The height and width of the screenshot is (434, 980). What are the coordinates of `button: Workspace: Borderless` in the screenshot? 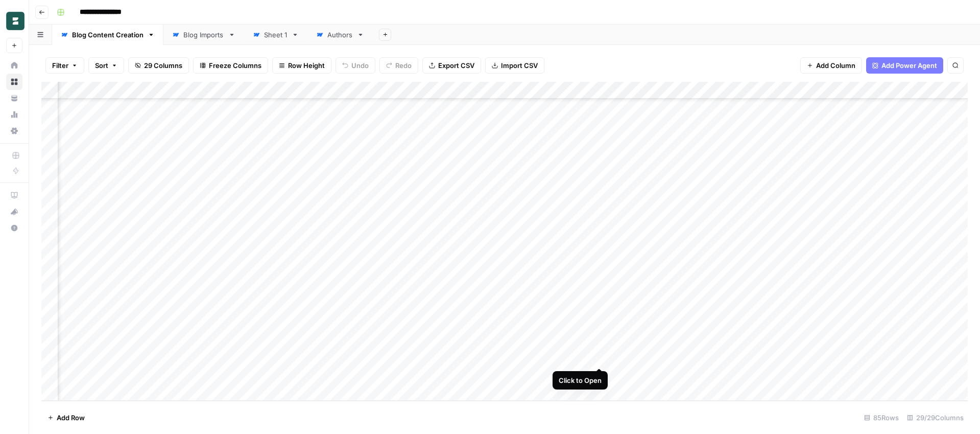 It's located at (14, 21).